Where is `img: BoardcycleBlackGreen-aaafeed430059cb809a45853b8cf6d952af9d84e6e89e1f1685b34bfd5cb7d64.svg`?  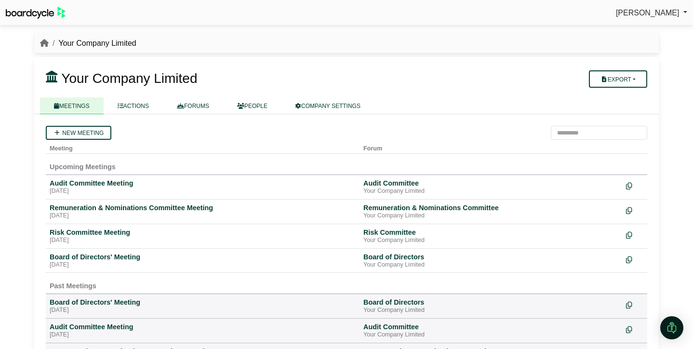 img: BoardcycleBlackGreen-aaafeed430059cb809a45853b8cf6d952af9d84e6e89e1f1685b34bfd5cb7d64.svg is located at coordinates (36, 13).